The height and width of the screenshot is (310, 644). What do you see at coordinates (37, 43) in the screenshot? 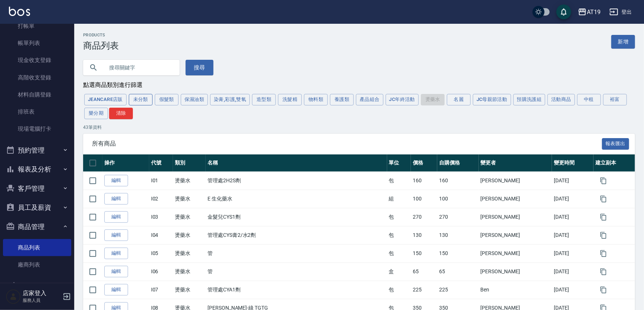
I see `a: 帳單列表` at bounding box center [37, 43].